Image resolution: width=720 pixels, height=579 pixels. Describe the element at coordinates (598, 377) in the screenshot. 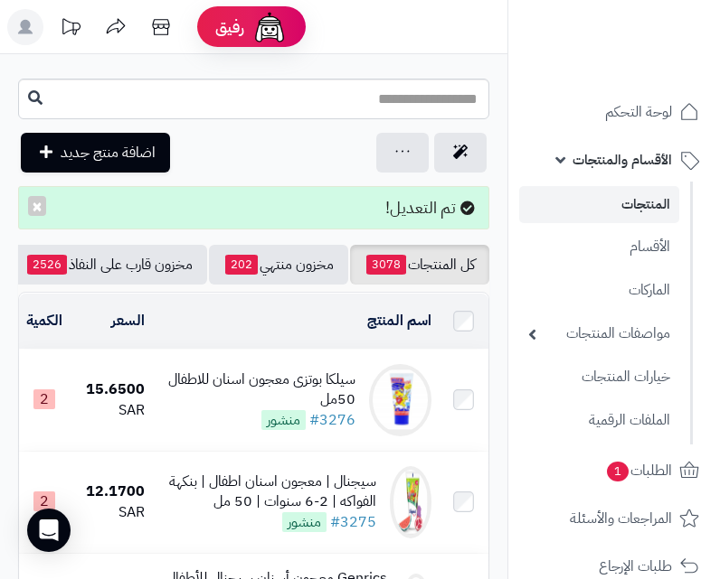

I see `a: خيارات المنتجات` at that location.